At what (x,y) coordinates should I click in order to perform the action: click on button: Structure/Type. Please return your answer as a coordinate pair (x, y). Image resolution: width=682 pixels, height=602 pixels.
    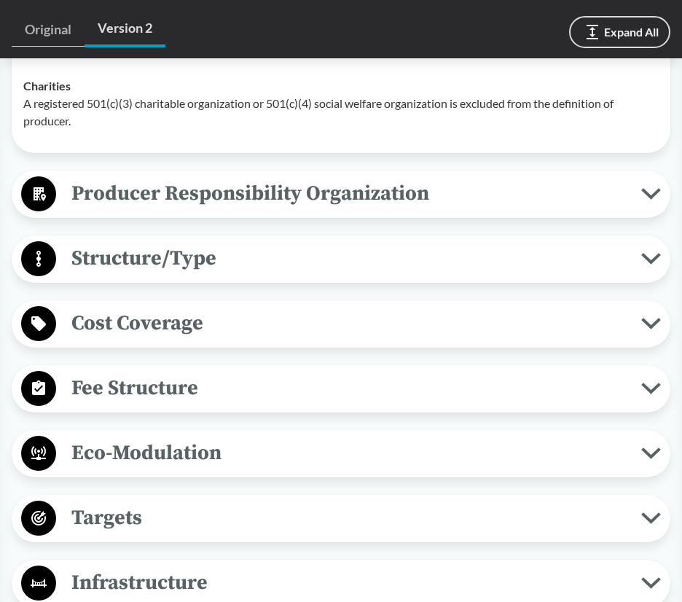
    Looking at the image, I should click on (341, 259).